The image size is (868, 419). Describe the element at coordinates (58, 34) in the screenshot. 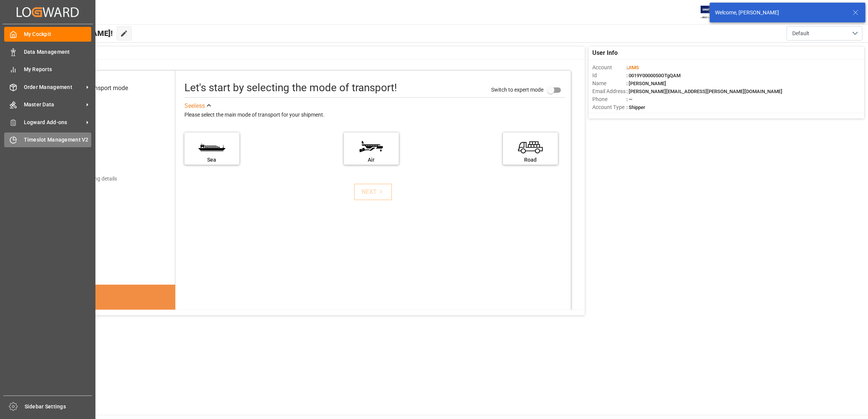

I see `span: My Cockpit` at that location.